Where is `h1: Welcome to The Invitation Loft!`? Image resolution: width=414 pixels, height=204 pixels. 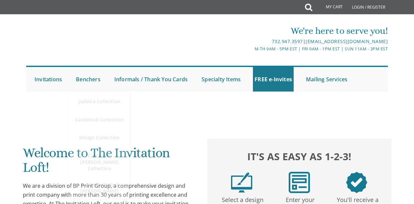
h1: Welcome to The Invitation Loft! is located at coordinates (109, 162).